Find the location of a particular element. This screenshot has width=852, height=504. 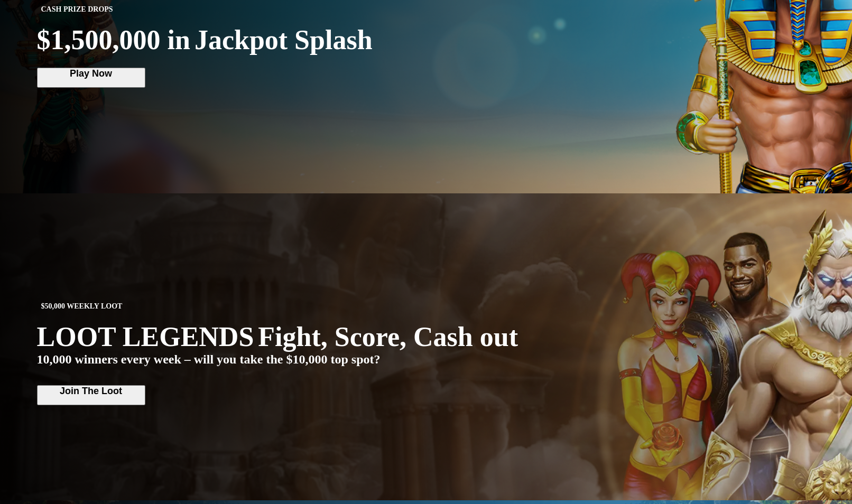

span: Jackpot Splash is located at coordinates (283, 40).